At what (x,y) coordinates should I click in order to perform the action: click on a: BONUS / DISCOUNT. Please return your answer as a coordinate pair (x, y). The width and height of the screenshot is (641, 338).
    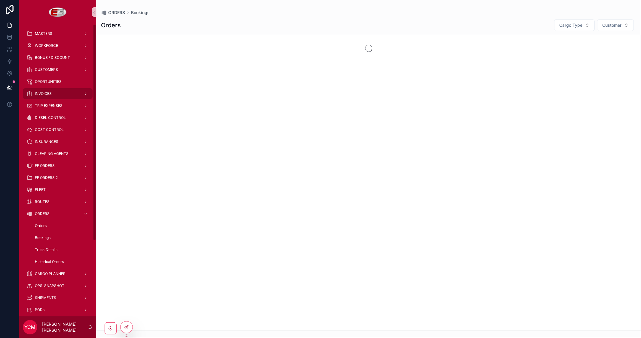
    Looking at the image, I should click on (58, 58).